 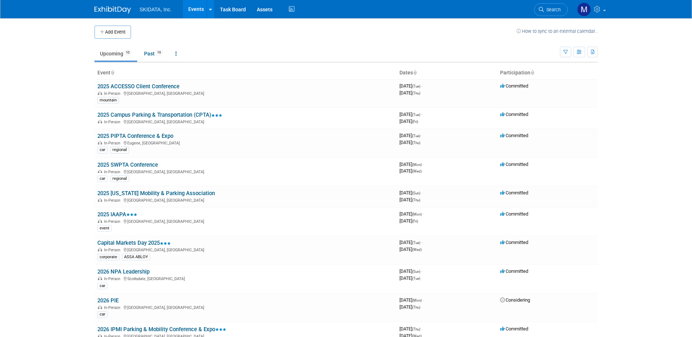 I want to click on a: How to sync to an external calendar..., so click(x=557, y=31).